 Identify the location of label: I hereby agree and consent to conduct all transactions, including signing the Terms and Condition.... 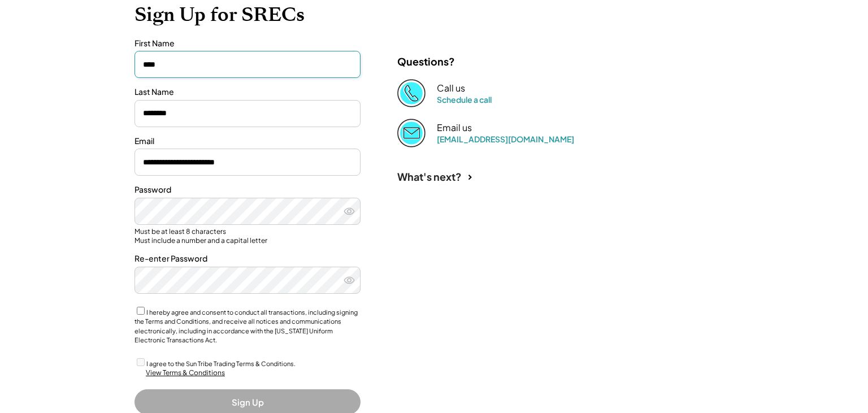
(246, 326).